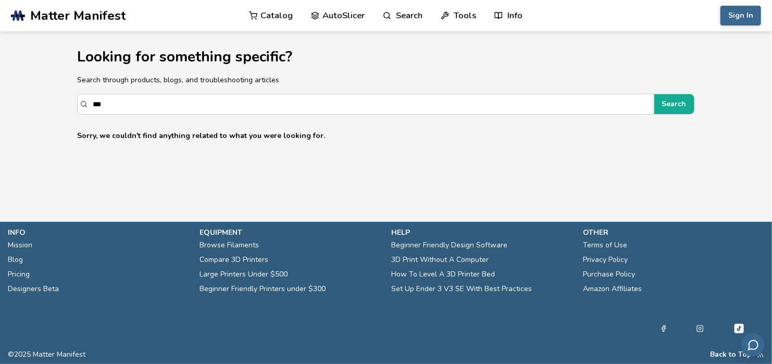  I want to click on a: Set Up Ender 3 V3 SE With Best Practices, so click(461, 289).